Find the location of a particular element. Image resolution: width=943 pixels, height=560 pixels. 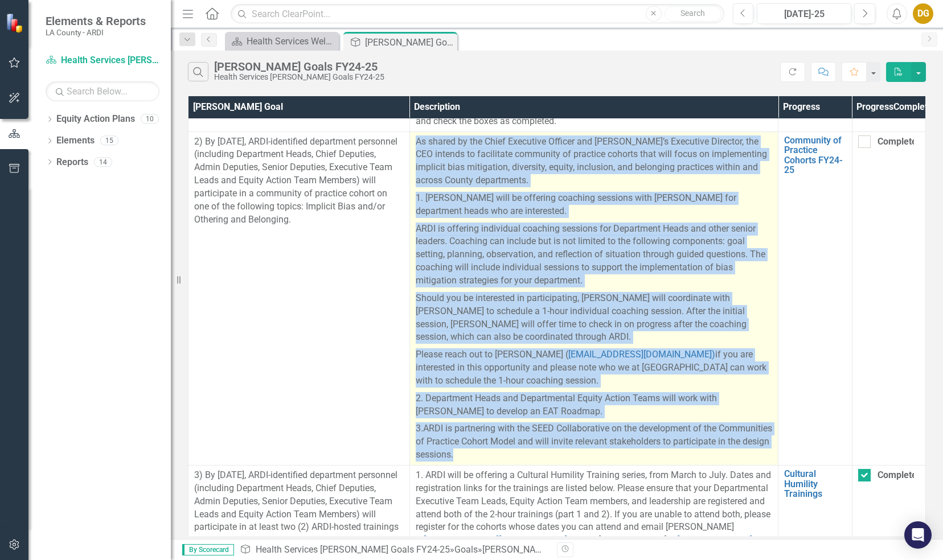

div: 10 is located at coordinates (150, 119).